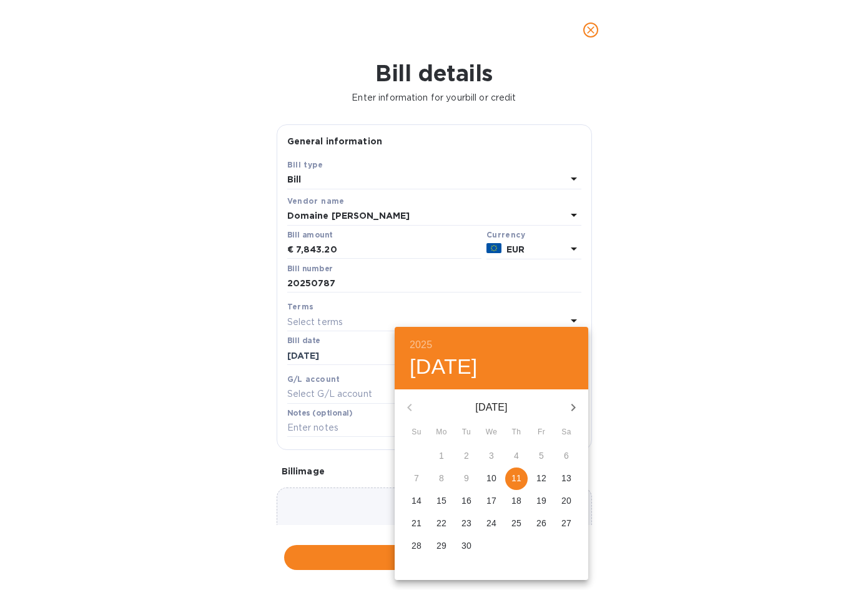  Describe the element at coordinates (467, 546) in the screenshot. I see `p: 30` at that location.